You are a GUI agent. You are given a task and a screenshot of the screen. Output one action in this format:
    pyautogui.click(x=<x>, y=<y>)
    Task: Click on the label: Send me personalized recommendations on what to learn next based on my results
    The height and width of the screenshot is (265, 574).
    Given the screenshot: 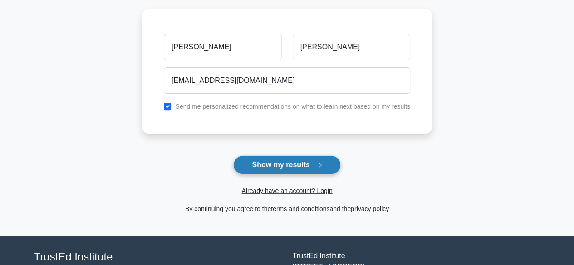 What is the action you would take?
    pyautogui.click(x=293, y=107)
    